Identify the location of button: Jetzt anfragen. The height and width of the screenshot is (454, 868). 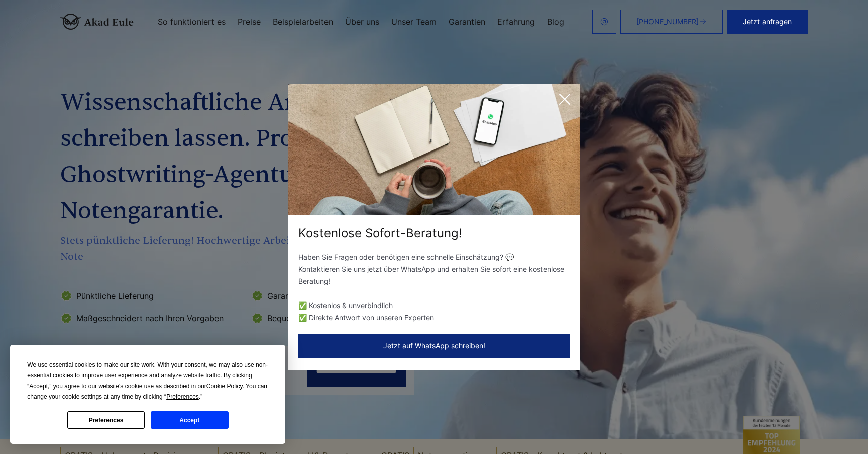
(767, 21).